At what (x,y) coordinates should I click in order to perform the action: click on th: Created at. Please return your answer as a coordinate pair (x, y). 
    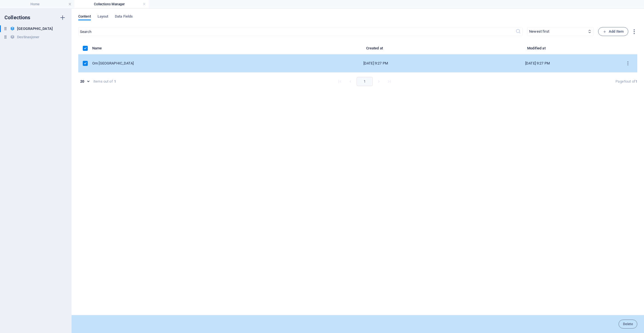
    Looking at the image, I should click on (375, 50).